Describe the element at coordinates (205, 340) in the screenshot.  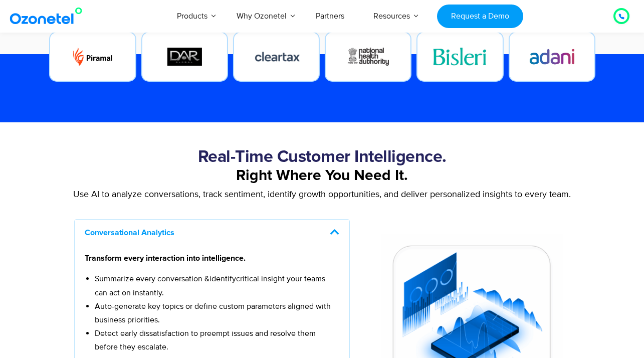
I see `span: Detect early dissatisfaction to preempt issues and resolve them before they escalate.` at that location.